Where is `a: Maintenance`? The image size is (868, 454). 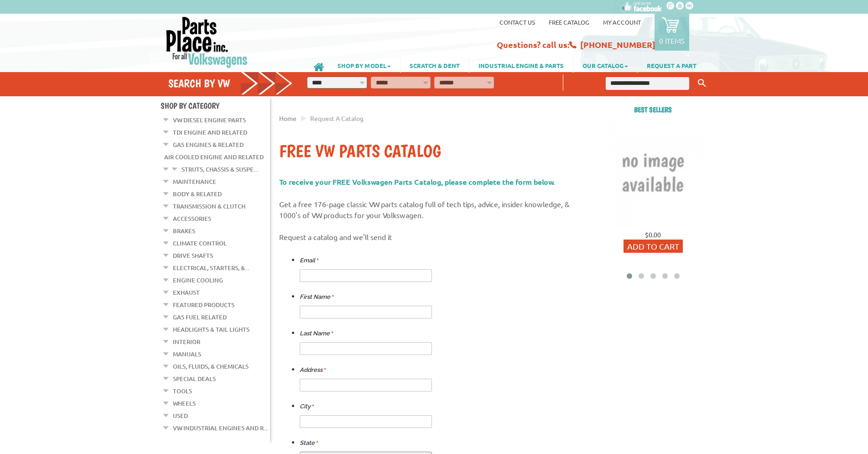 a: Maintenance is located at coordinates (195, 181).